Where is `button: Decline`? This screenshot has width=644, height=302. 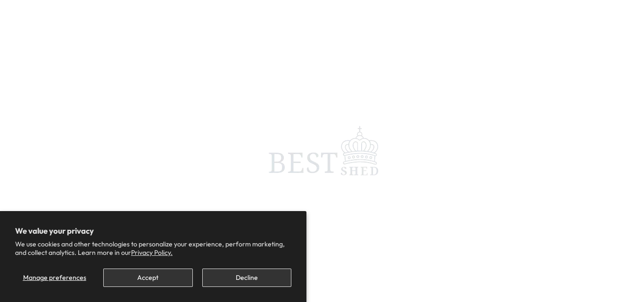
button: Decline is located at coordinates (247, 278).